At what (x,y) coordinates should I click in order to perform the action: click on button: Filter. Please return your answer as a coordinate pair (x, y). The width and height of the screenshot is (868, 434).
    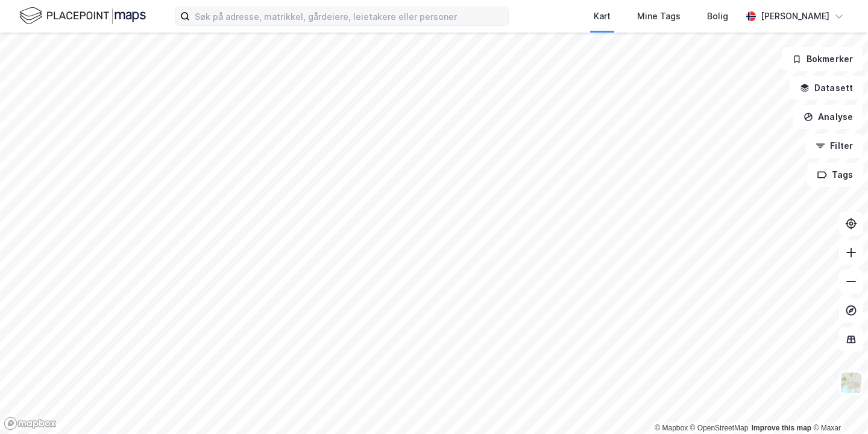
    Looking at the image, I should click on (834, 146).